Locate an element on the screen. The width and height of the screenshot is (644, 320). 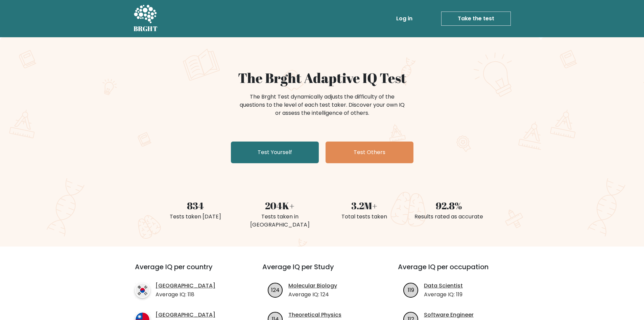
p: Average IQ: 118 is located at coordinates (186, 294).